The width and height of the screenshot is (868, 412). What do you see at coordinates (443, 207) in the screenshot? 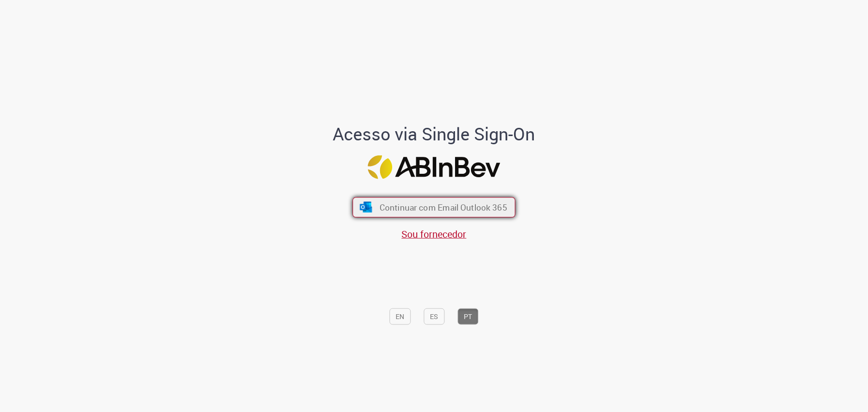
I see `span: Continuar com Email Outlook 365` at bounding box center [443, 207].